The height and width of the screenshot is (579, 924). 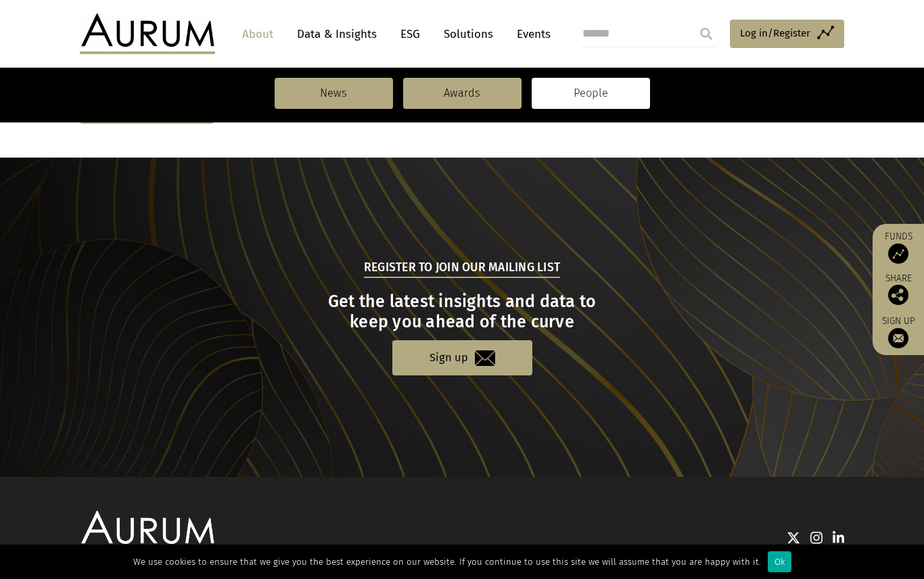 What do you see at coordinates (899, 247) in the screenshot?
I see `a: Funds` at bounding box center [899, 247].